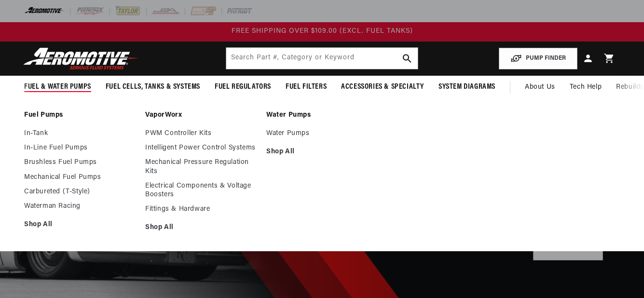 The width and height of the screenshot is (644, 298). I want to click on summary: System Diagrams, so click(467, 87).